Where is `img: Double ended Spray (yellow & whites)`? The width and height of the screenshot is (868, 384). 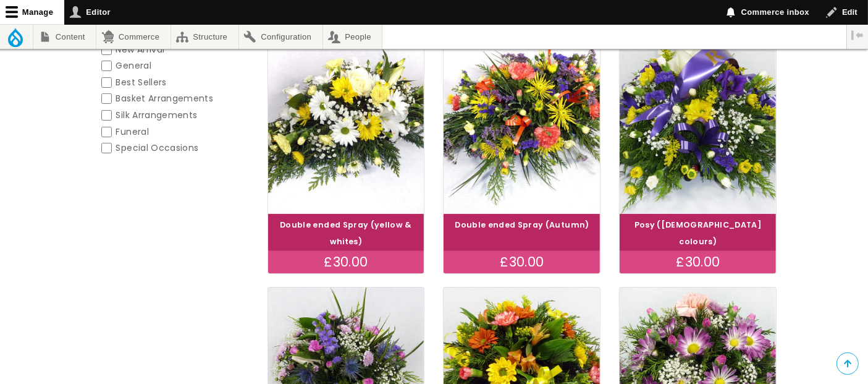 img: Double ended Spray (yellow & whites) is located at coordinates (346, 122).